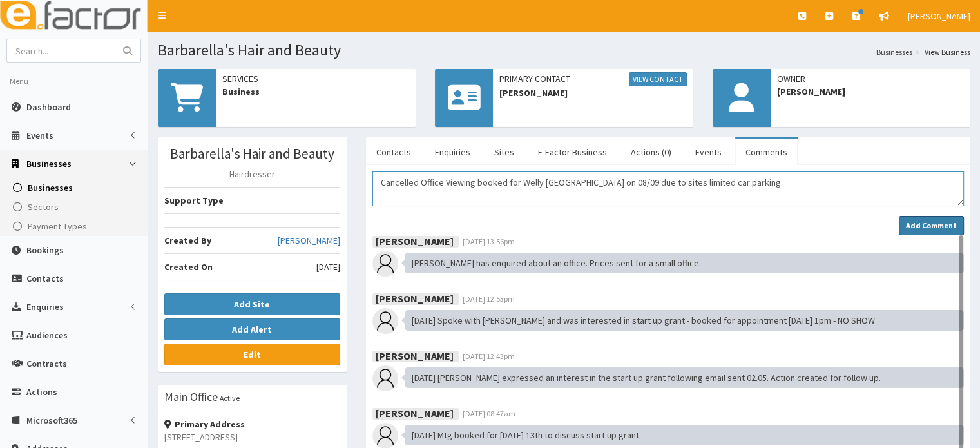  I want to click on b: Add Site, so click(252, 305).